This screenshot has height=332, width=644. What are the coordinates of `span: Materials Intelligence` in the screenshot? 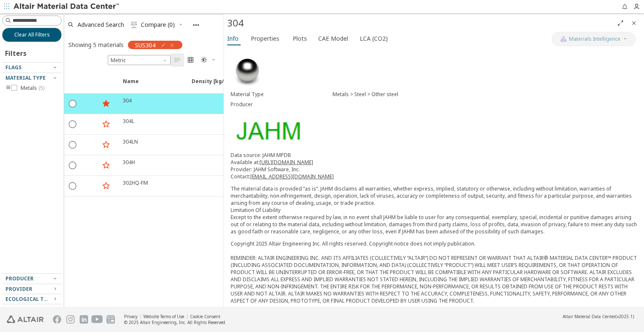 It's located at (595, 39).